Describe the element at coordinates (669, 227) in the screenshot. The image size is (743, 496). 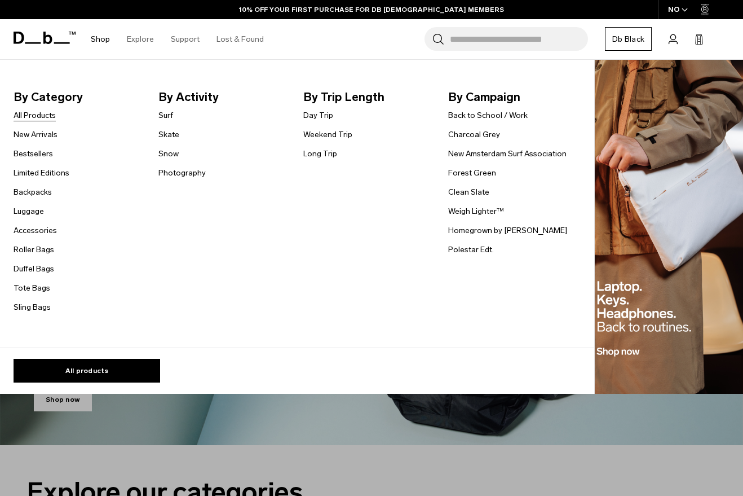
I see `img: Db` at that location.